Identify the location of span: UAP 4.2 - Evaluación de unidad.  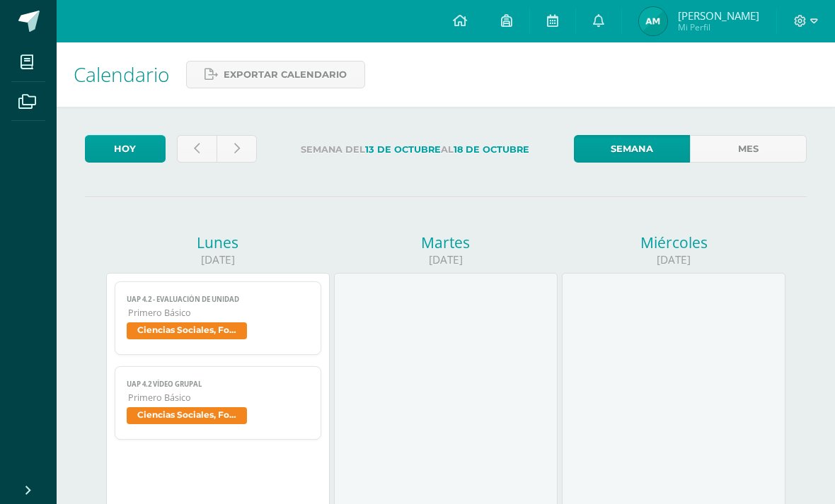
(217, 299).